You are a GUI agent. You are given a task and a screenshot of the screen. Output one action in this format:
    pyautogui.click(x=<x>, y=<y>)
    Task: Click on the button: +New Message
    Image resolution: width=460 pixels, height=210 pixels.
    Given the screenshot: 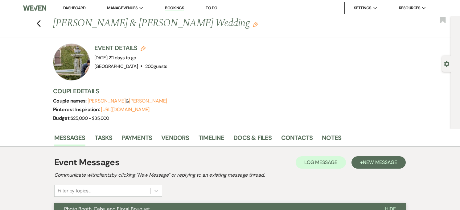 What is the action you would take?
    pyautogui.click(x=379, y=162)
    